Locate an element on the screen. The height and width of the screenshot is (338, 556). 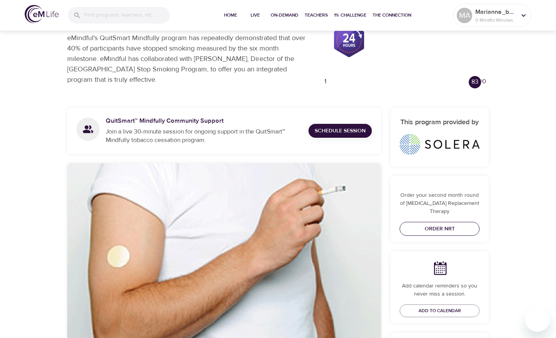
span: Teachers is located at coordinates (316, 15).